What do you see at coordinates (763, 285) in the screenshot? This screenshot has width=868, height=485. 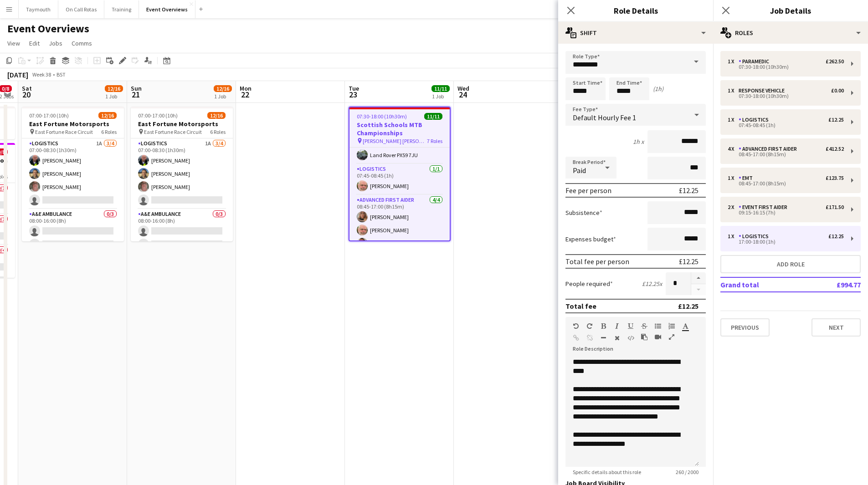 I see `td: Grand total` at bounding box center [763, 285].